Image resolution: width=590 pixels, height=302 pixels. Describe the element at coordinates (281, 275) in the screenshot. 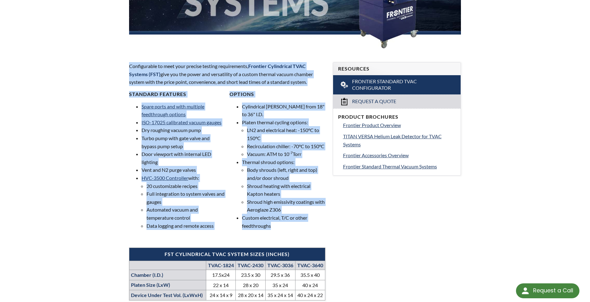

I see `td: 29.5 x 36` at that location.